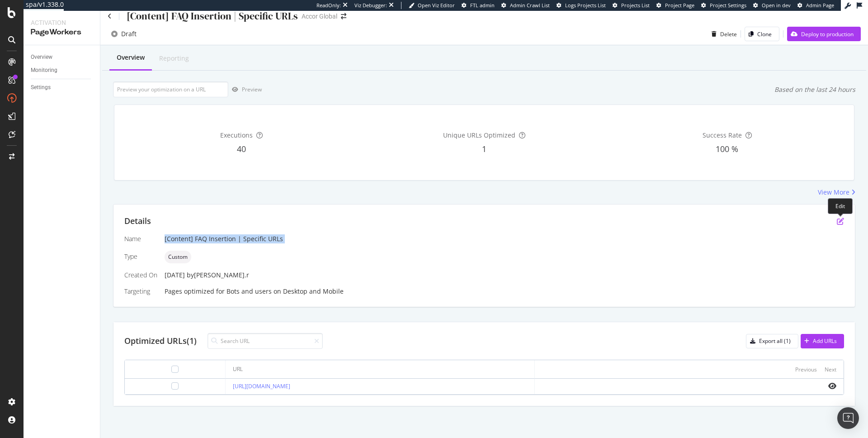 This screenshot has height=438, width=868. What do you see at coordinates (141, 291) in the screenshot?
I see `div: Targeting` at bounding box center [141, 291].